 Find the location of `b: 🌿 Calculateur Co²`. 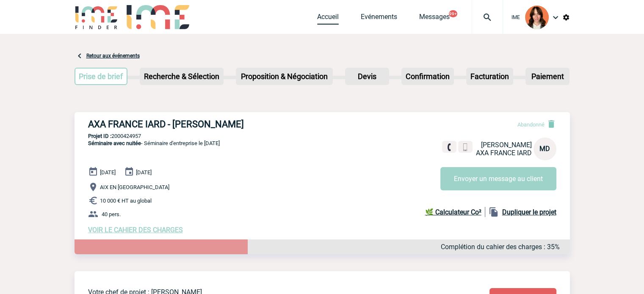

b: 🌿 Calculateur Co² is located at coordinates (453, 212).